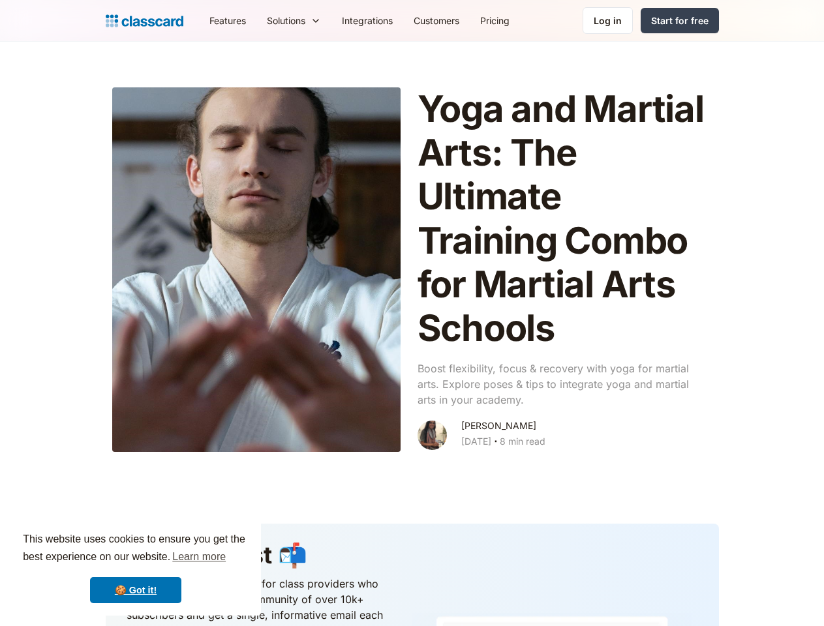 This screenshot has width=824, height=626. I want to click on a: Customers, so click(436, 20).